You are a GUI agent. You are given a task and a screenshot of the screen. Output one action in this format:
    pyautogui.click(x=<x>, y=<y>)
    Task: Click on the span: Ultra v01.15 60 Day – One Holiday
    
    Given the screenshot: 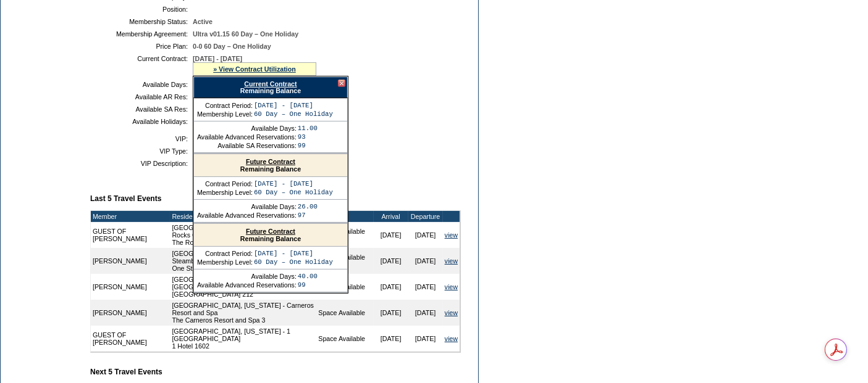 What is the action you would take?
    pyautogui.click(x=246, y=34)
    